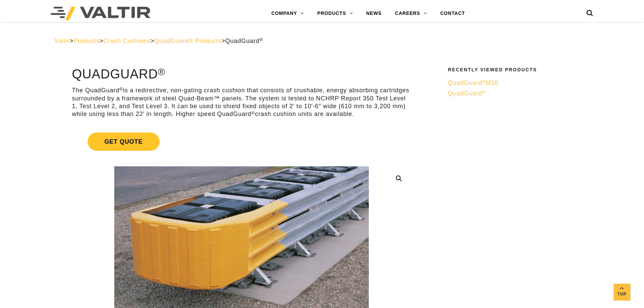  I want to click on span: Crash Cushions, so click(127, 41).